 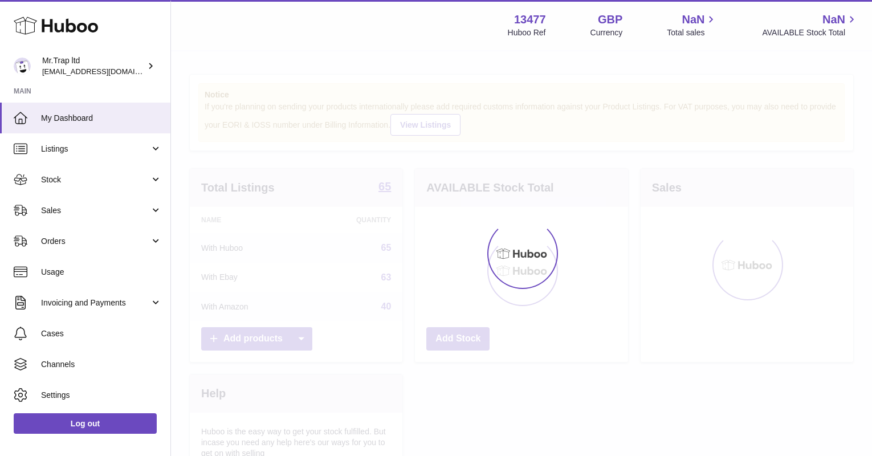 What do you see at coordinates (810, 25) in the screenshot?
I see `a: NaN AVAILABLE Stock Total` at bounding box center [810, 25].